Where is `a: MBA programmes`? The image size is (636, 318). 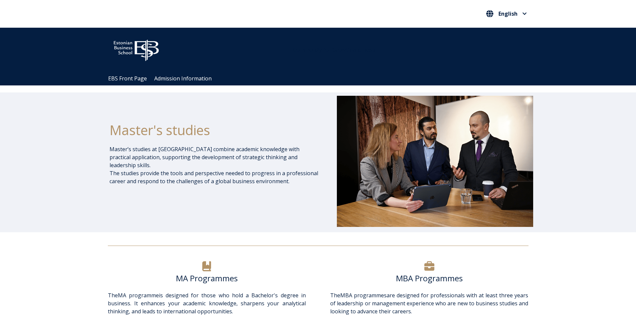
a: MBA programmes is located at coordinates (363, 296).